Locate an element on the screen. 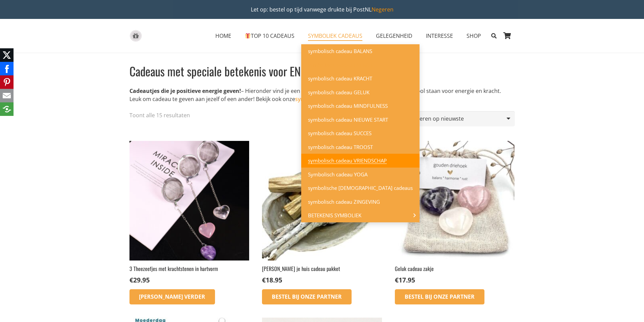 The width and height of the screenshot is (644, 322). a: symbolisch cadeau ENERGIEsymbolisch cadeau ENERGIE Menu is located at coordinates (360, 65).